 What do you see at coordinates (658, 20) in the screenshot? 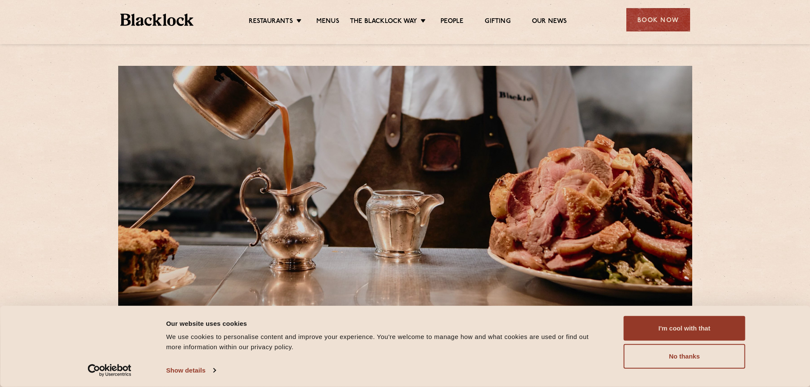
I see `div: Book Now` at bounding box center [658, 20].